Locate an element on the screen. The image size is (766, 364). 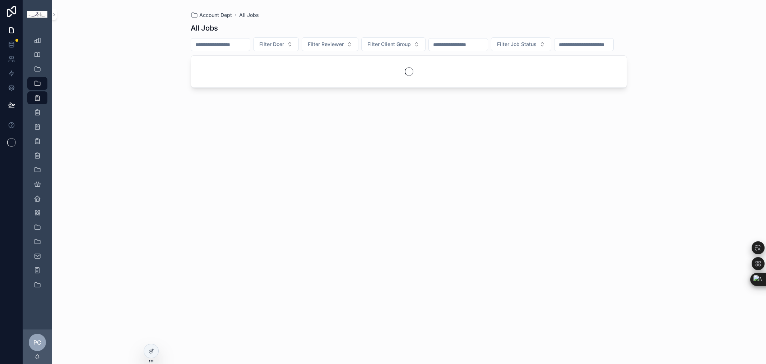
span: Filter Job Status is located at coordinates (517, 44).